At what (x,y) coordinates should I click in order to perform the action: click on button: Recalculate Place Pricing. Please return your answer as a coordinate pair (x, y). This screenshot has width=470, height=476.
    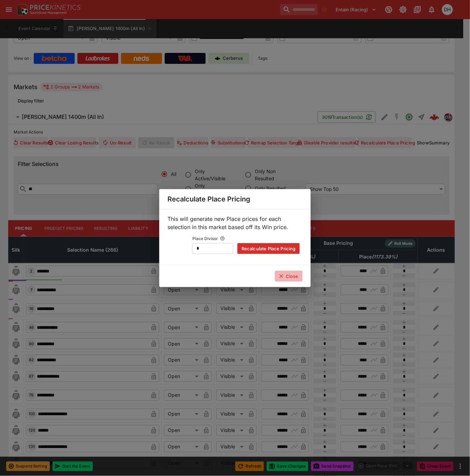
    Looking at the image, I should click on (268, 248).